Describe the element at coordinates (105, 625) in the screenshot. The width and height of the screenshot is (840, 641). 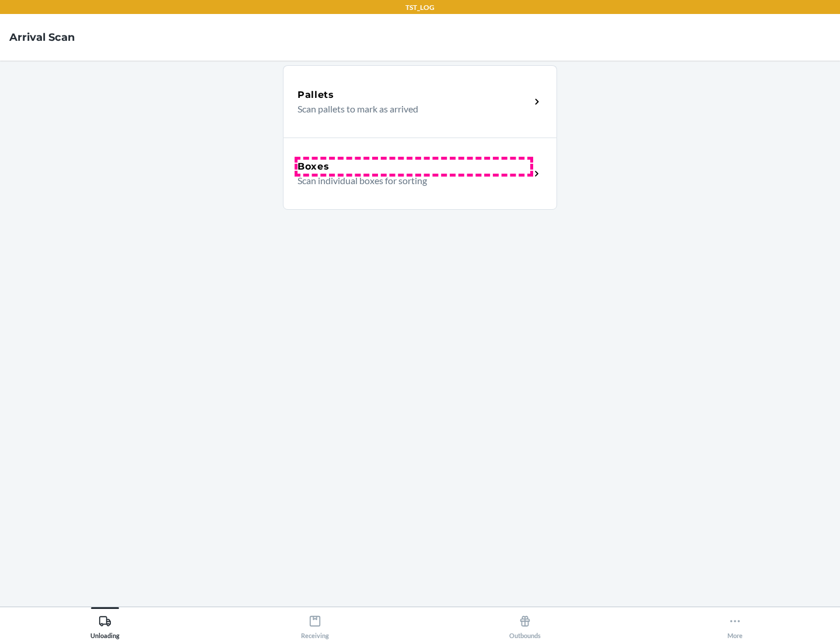
I see `div: Unloading` at that location.